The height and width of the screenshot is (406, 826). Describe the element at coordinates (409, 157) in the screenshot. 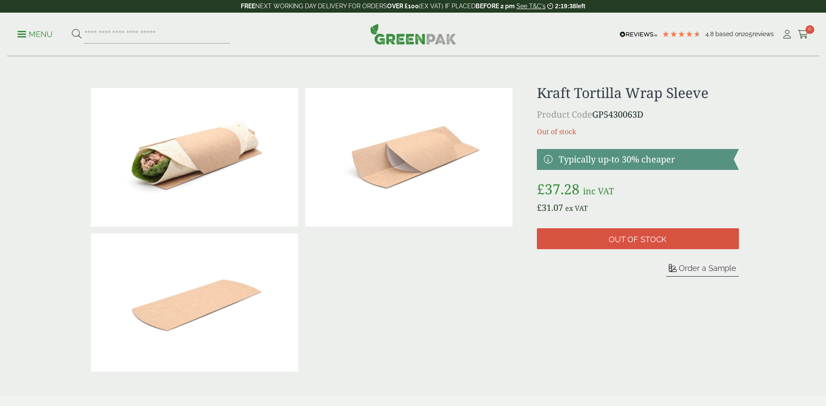

I see `img: 5430063D Kraft Tortilla Wrap Sleeve TS4 Open No Food Contents` at that location.